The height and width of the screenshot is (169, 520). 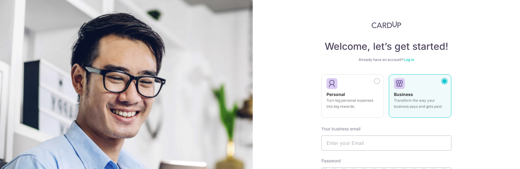 I want to click on input: Enter your Email, so click(x=386, y=143).